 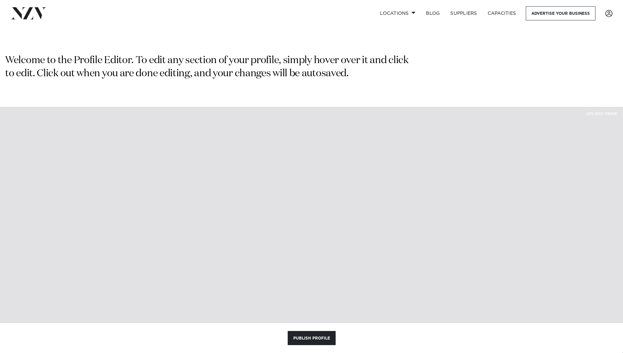 I want to click on a: SUPPLIERS, so click(x=464, y=13).